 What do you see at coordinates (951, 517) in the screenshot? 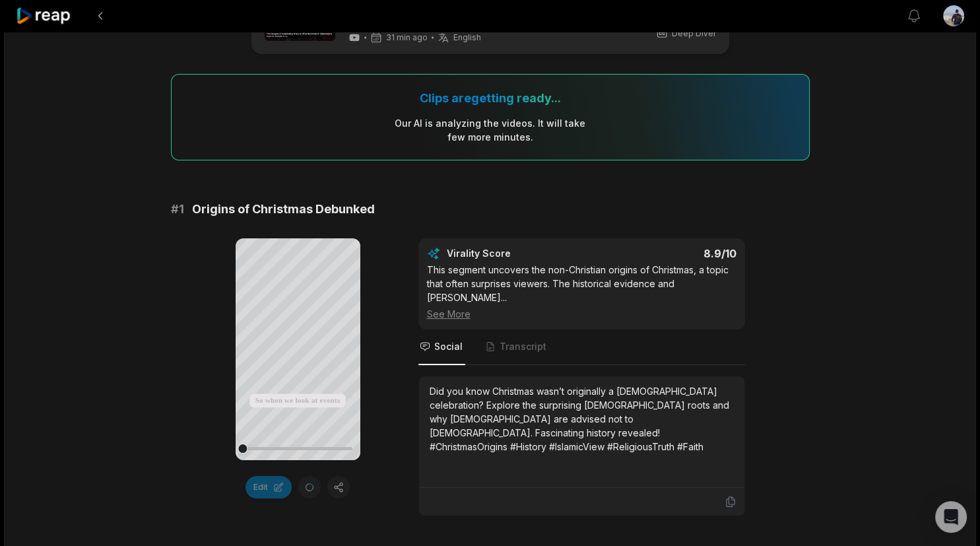
I see `div: Open Intercom Messenger` at bounding box center [951, 517].